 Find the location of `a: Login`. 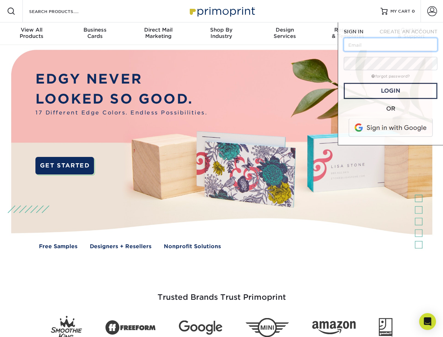

a: Login is located at coordinates (391, 91).